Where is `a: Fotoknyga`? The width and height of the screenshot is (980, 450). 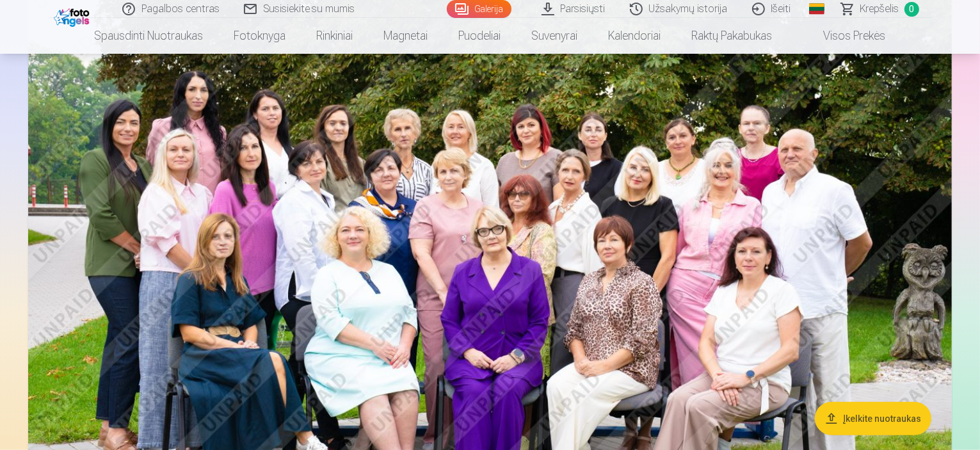
a: Fotoknyga is located at coordinates (260, 36).